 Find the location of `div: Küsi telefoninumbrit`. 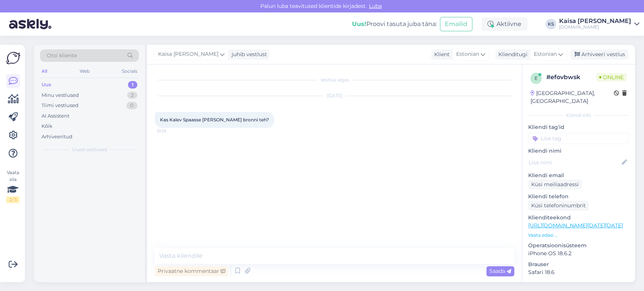

div: Küsi telefoninumbrit is located at coordinates (559, 206).